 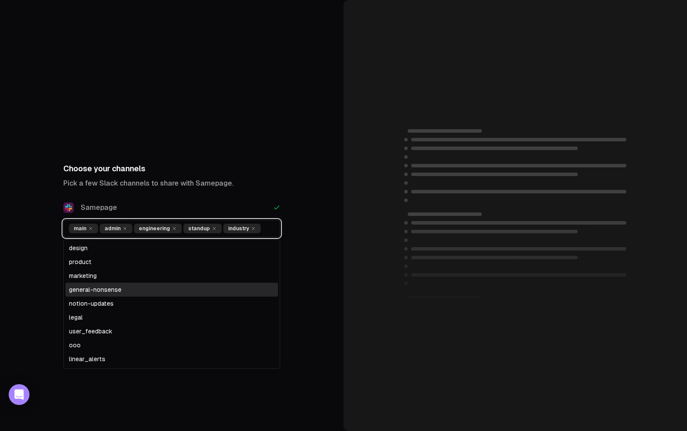 I want to click on div: tools_and_subscriptions, so click(x=172, y=373).